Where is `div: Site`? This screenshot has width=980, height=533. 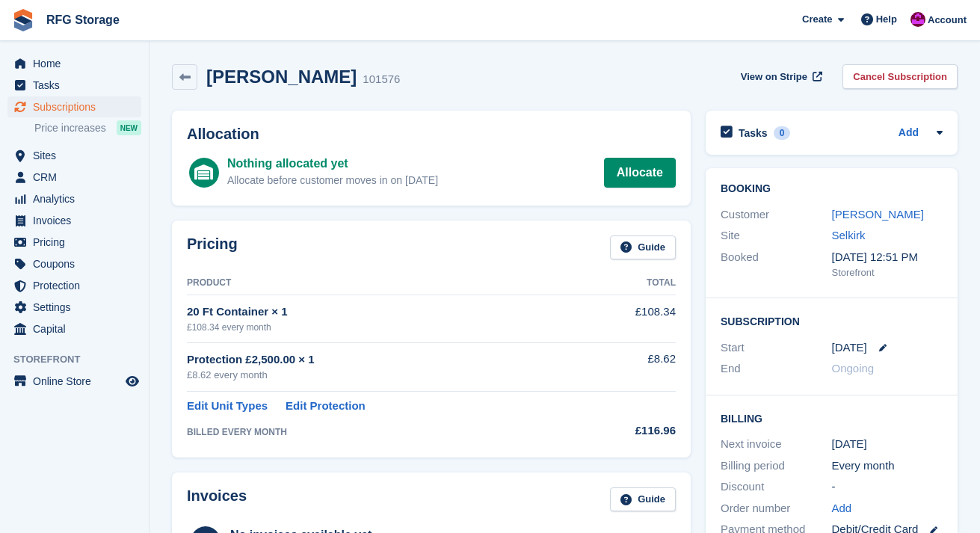
div: Site is located at coordinates (776, 235).